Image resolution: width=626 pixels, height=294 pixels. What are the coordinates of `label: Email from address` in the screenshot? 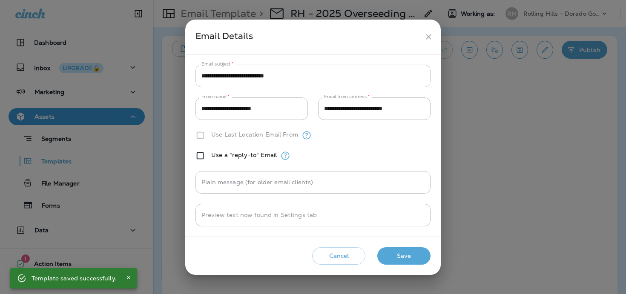 It's located at (347, 97).